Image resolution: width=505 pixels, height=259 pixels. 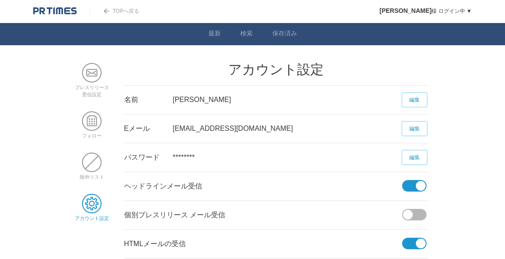 What do you see at coordinates (263, 215) in the screenshot?
I see `div: 個別プレスリリース メール受信` at bounding box center [263, 215].